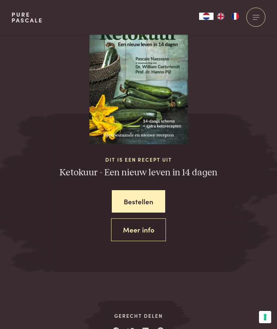 The image size is (277, 329). I want to click on a: EN, so click(221, 16).